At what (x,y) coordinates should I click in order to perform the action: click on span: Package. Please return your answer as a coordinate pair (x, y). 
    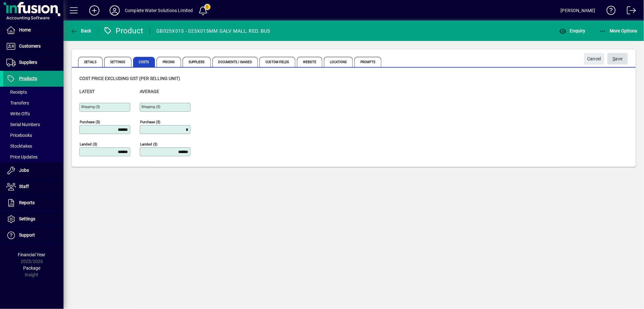
    Looking at the image, I should click on (32, 268).